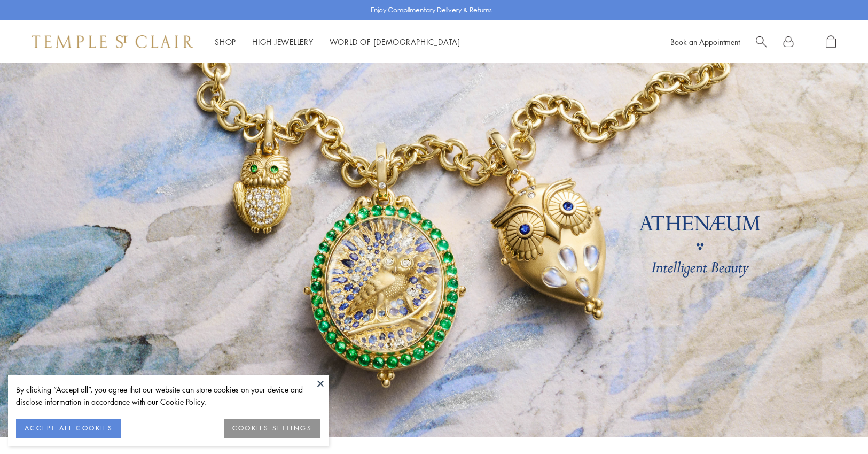 This screenshot has height=454, width=868. What do you see at coordinates (113, 42) in the screenshot?
I see `img: Temple St. Clair` at bounding box center [113, 42].